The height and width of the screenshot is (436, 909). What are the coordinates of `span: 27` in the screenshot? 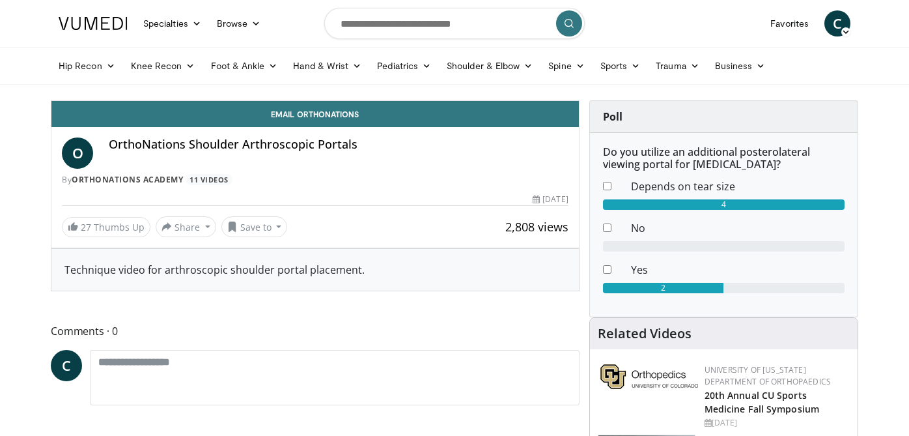 It's located at (86, 227).